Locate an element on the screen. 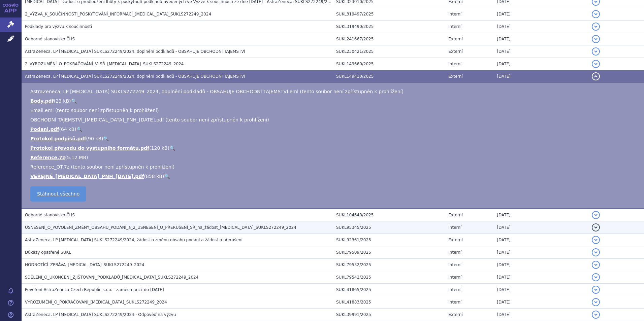 This screenshot has width=644, height=321. a: Podani.pdf is located at coordinates (44, 130).